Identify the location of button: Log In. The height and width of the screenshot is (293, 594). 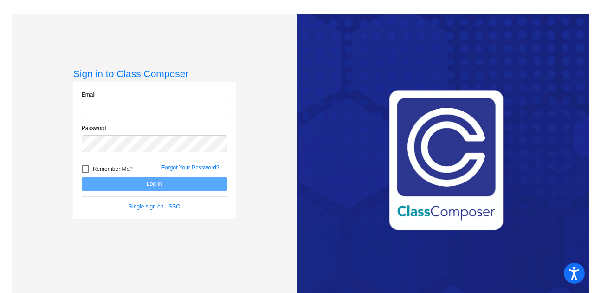
(154, 184).